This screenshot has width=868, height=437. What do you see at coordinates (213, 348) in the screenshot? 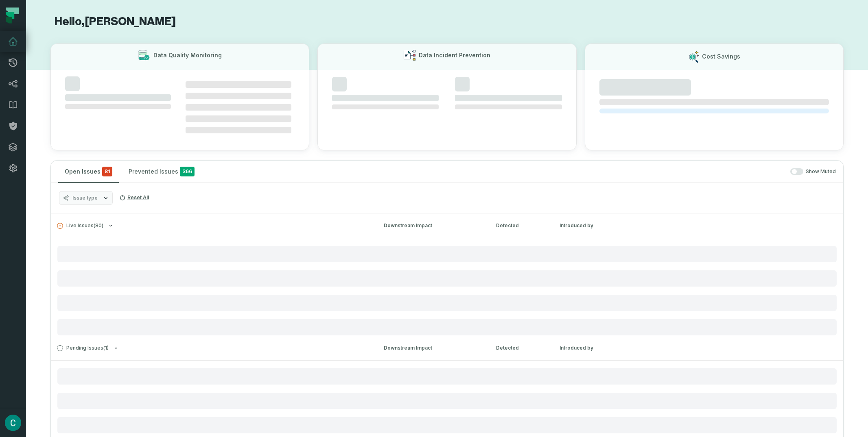
I see `button: Pending Issues(1)` at bounding box center [213, 348].